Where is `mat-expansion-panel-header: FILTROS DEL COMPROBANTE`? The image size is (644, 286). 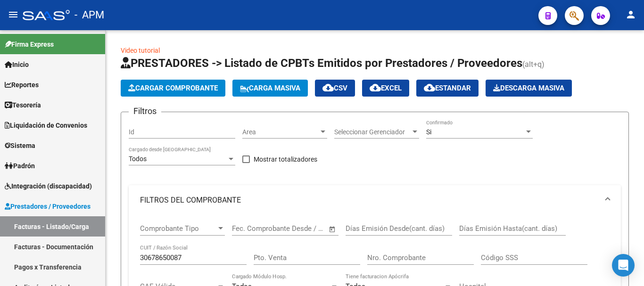 mat-expansion-panel-header: FILTROS DEL COMPROBANTE is located at coordinates (375, 201).